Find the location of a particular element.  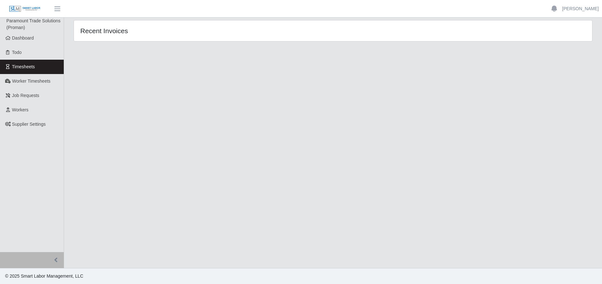

span: Todo is located at coordinates (17, 52).